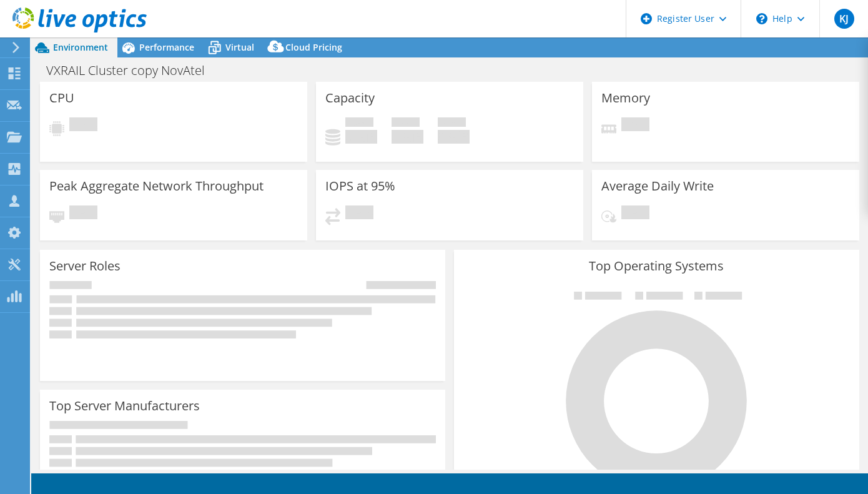  I want to click on h3: Peak Aggregate Network Throughput, so click(156, 186).